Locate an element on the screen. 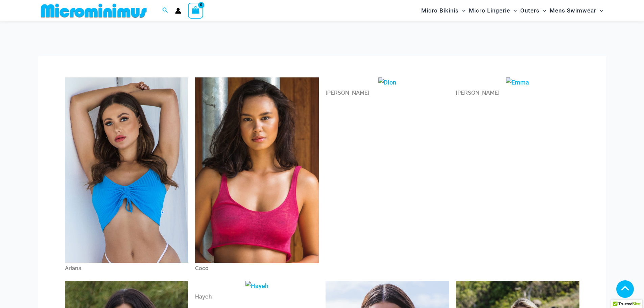  a: Micro BikinisMenu ToggleMenu Toggle is located at coordinates (443, 10).